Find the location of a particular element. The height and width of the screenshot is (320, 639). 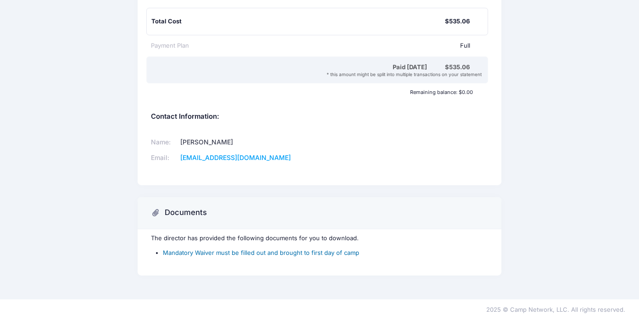

span: 2025 © Camp Network, LLC. All rights reserved. is located at coordinates (556, 310).